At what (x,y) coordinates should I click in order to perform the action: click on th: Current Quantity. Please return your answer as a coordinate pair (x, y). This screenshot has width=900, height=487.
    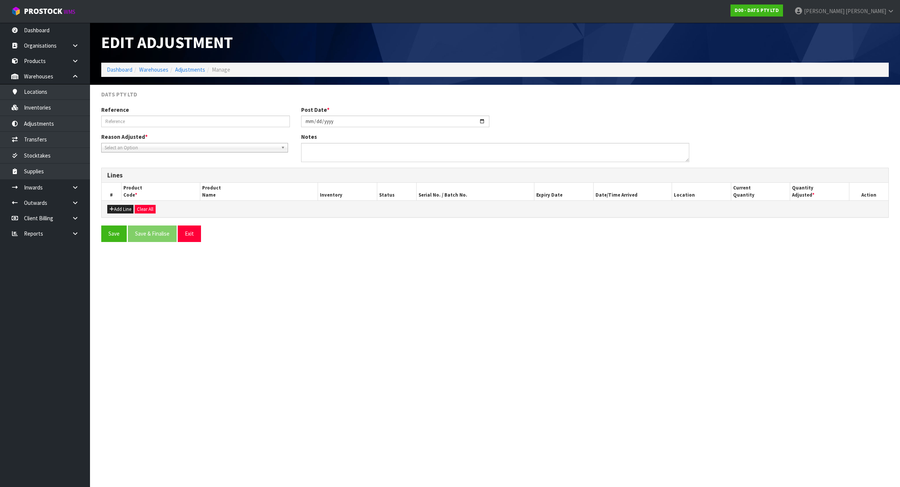
    Looking at the image, I should click on (760, 191).